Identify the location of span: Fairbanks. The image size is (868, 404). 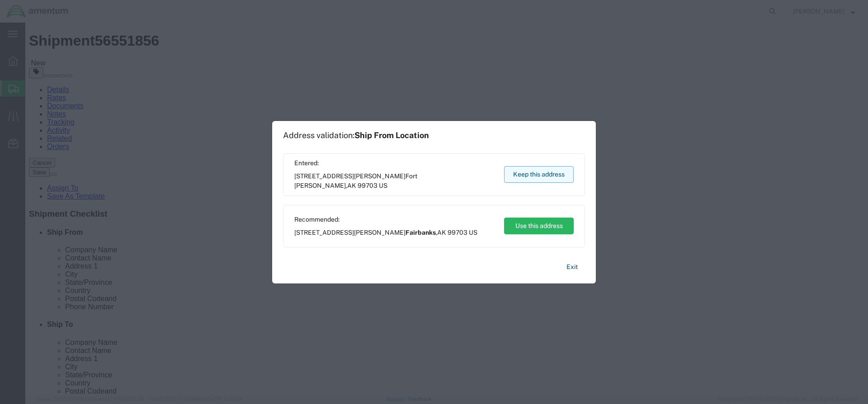
(420, 233).